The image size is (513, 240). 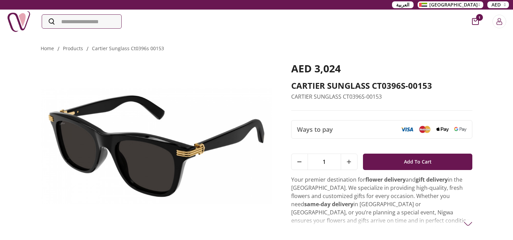 I want to click on img: Visa, so click(x=407, y=130).